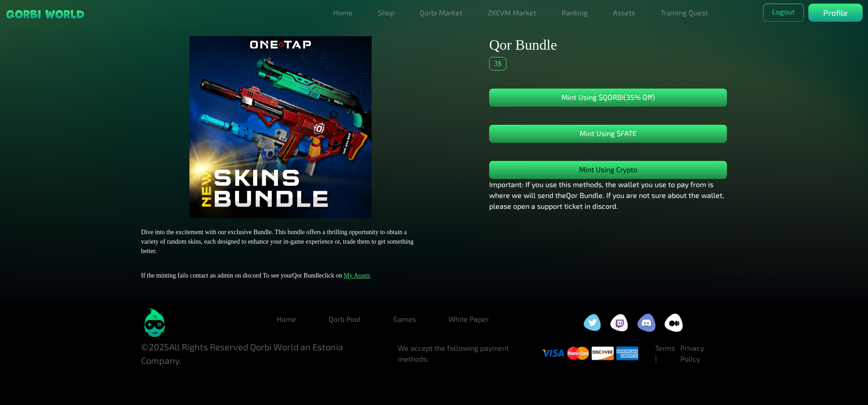 The height and width of the screenshot is (405, 868). Describe the element at coordinates (608, 170) in the screenshot. I see `button: Mint Using Crypto` at that location.